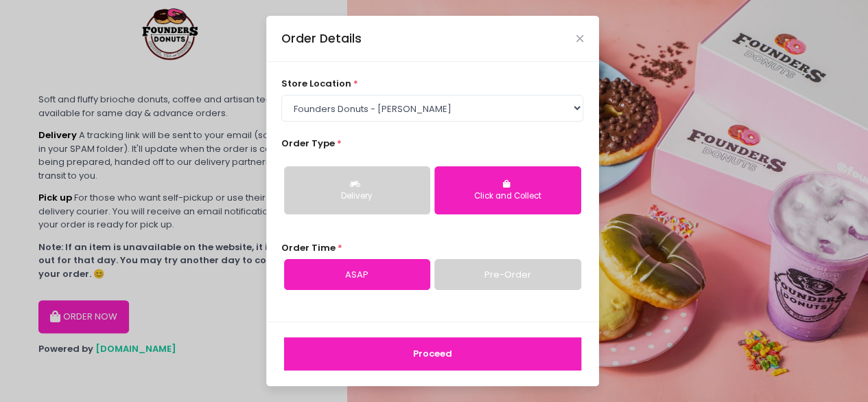 This screenshot has height=402, width=868. I want to click on div: Click and Collect, so click(507, 196).